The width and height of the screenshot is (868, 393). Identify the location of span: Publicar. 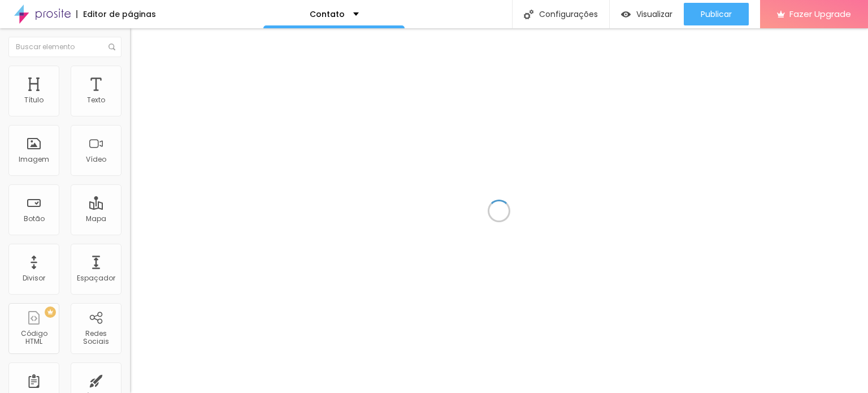
(716, 14).